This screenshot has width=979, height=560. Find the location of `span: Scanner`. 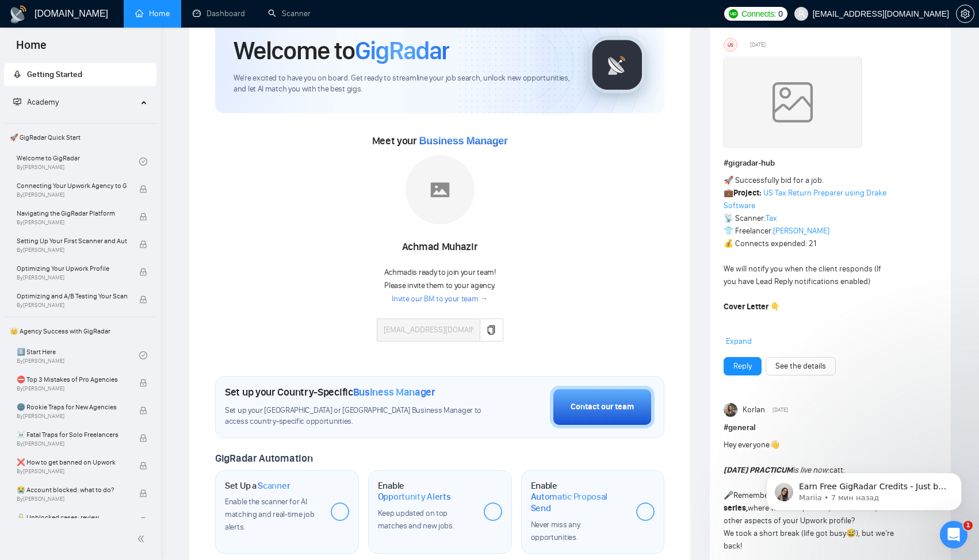

span: Scanner is located at coordinates (274, 486).